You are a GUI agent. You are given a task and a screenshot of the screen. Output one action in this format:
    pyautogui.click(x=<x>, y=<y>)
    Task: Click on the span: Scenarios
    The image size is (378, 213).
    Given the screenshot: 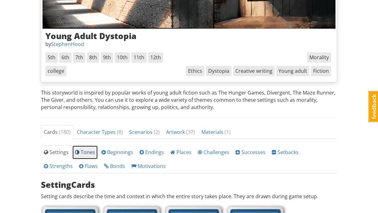 What is the action you would take?
    pyautogui.click(x=144, y=132)
    